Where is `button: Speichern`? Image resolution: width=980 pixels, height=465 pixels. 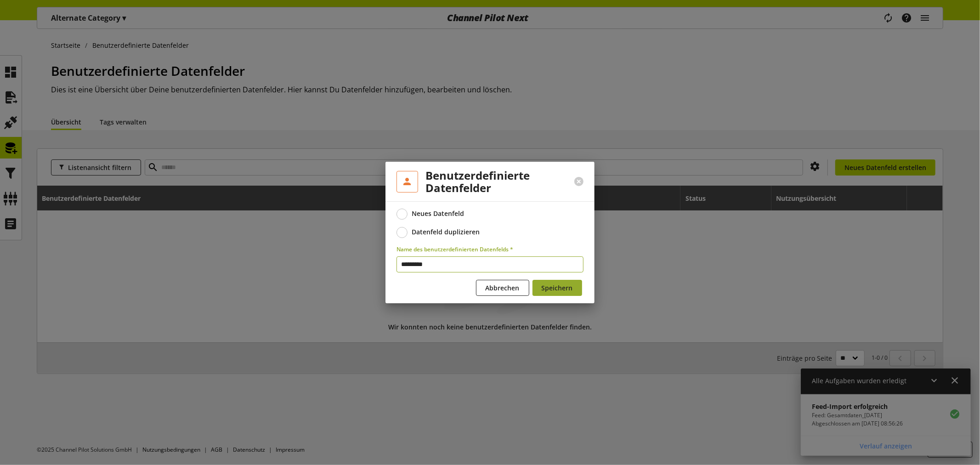
button: Speichern is located at coordinates (557, 288).